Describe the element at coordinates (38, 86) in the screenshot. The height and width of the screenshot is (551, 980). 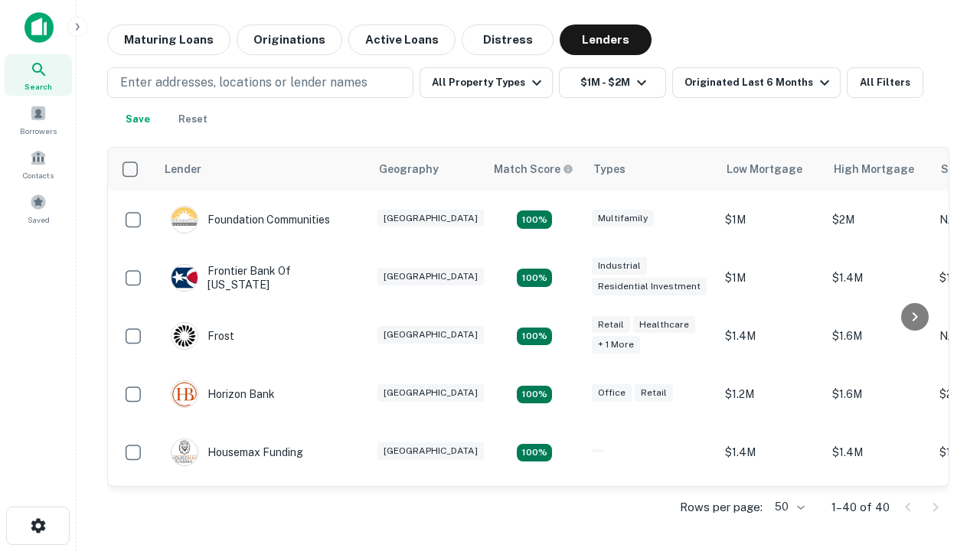
I see `span: Search` at that location.